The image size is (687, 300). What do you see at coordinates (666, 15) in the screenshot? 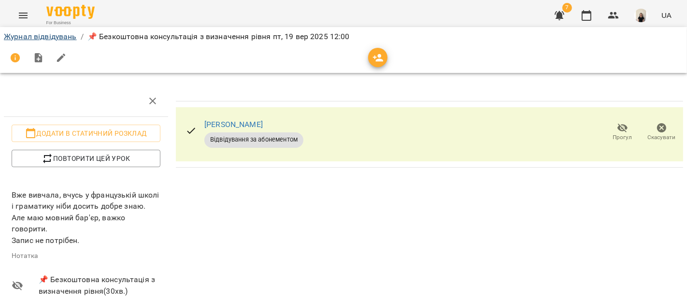
I see `span: UA` at bounding box center [666, 15].